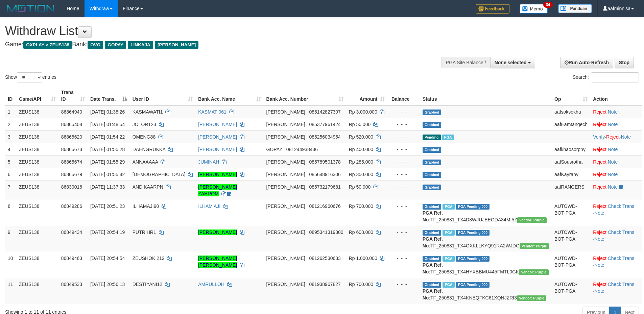 The height and width of the screenshot is (314, 644). What do you see at coordinates (147, 284) in the screenshot?
I see `span: DESTIYANI12` at bounding box center [147, 284].